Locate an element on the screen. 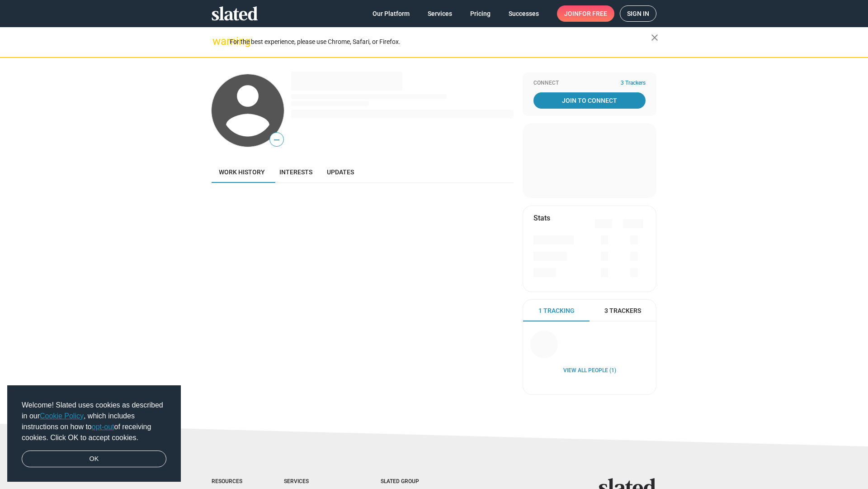  span: Services is located at coordinates (440, 13).